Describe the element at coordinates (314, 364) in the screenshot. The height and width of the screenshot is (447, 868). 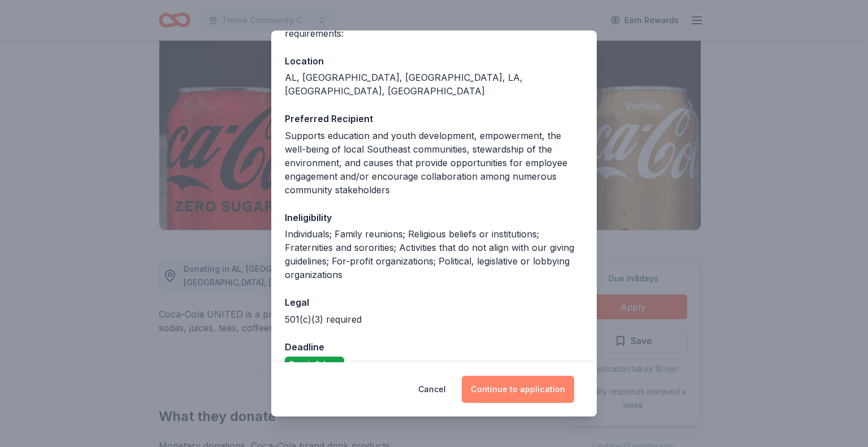
I see `div: Due in 8 days` at that location.